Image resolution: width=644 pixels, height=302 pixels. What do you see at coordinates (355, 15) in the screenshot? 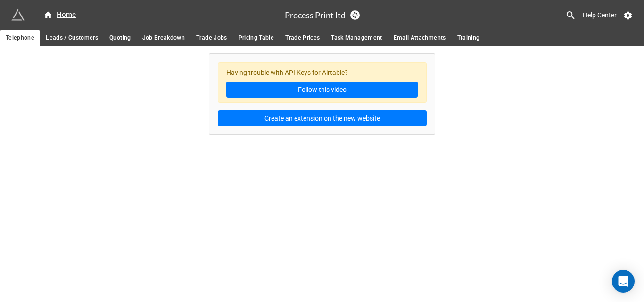
I see `a: Sync Base Structure` at bounding box center [355, 15].